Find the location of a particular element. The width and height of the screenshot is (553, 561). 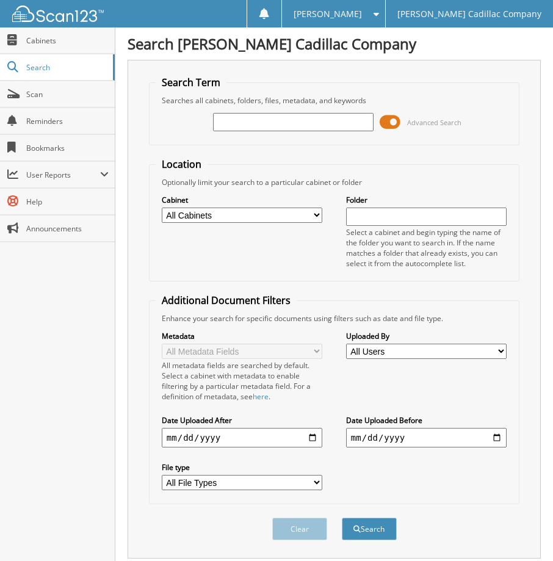

div: All metadata fields are searched by default. Select a cabinet with metadata to enable filtering b... is located at coordinates (242, 381).